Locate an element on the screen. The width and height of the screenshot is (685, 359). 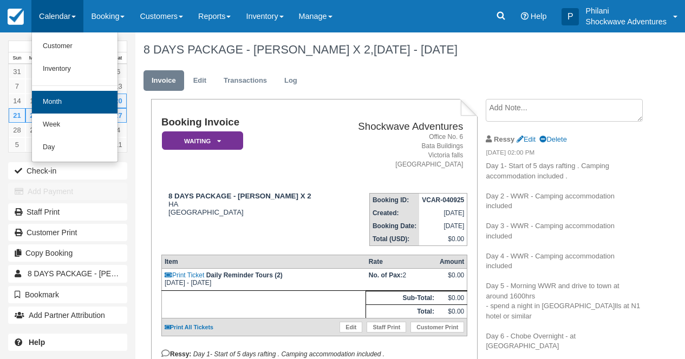
th: Sat is located at coordinates (118, 58).